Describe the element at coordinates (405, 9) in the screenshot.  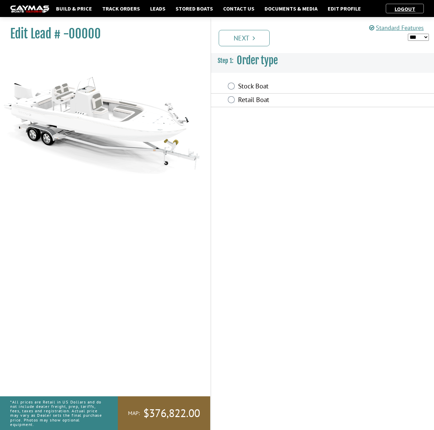
I see `a: Logout` at that location.